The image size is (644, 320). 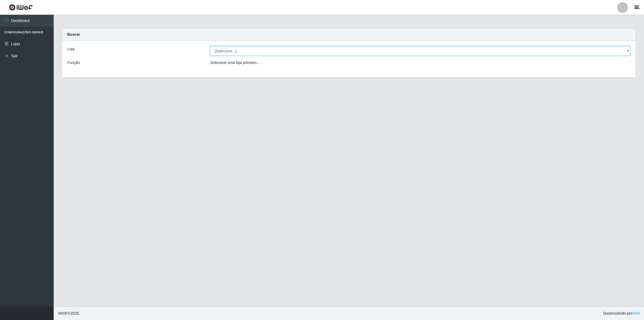 What do you see at coordinates (621, 314) in the screenshot?
I see `span: Desenvolvido por` at bounding box center [621, 314].